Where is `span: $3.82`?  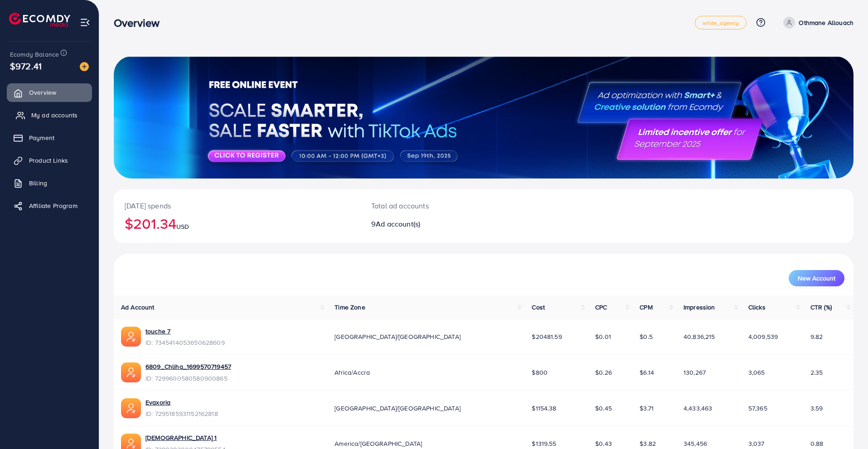
span: $3.82 is located at coordinates (647, 444).